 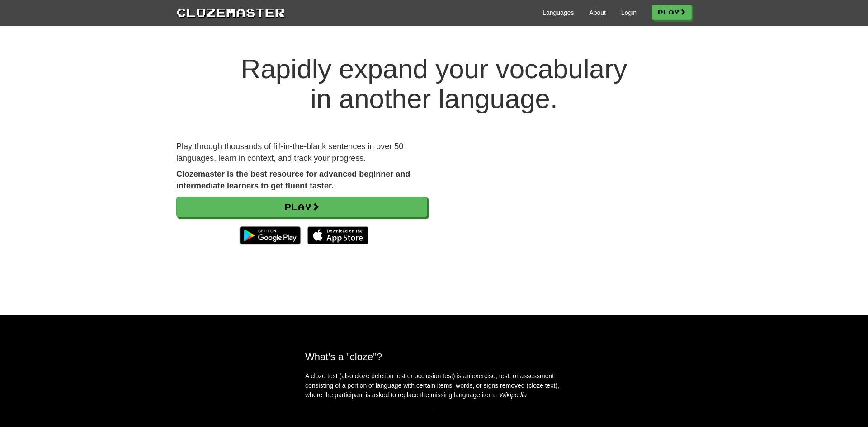 I want to click on a: About, so click(x=597, y=13).